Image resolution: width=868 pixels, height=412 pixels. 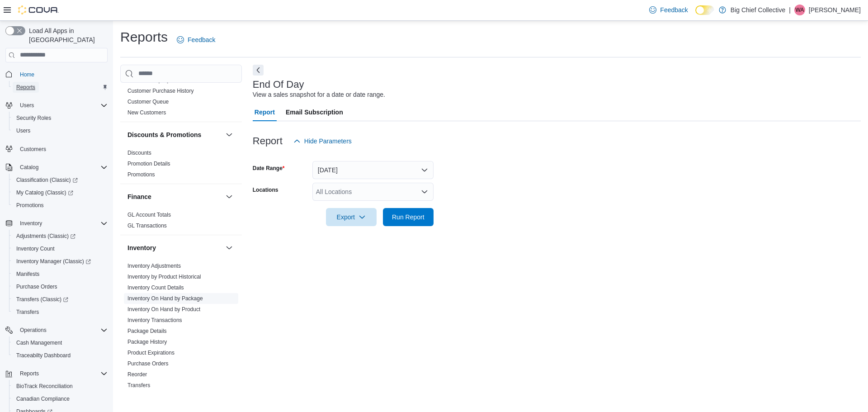 What do you see at coordinates (147, 226) in the screenshot?
I see `a: GL Transactions` at bounding box center [147, 226].